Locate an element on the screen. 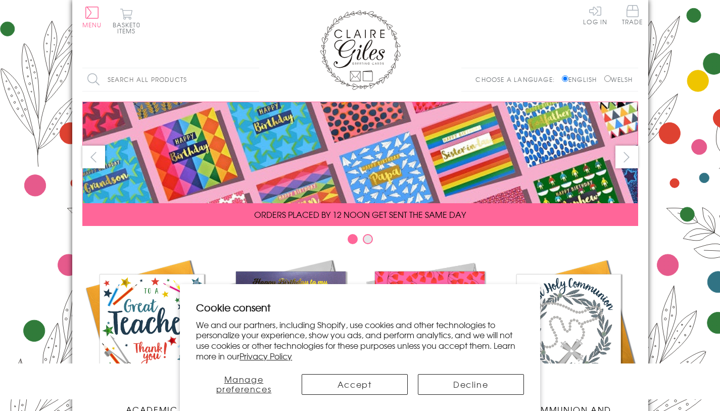 This screenshot has height=411, width=720. h2: Cookie consent is located at coordinates (360, 307).